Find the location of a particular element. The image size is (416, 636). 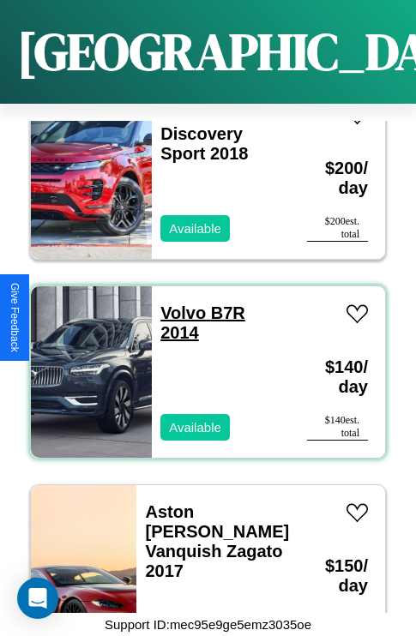

h3: $ 140 / day is located at coordinates (337, 377).